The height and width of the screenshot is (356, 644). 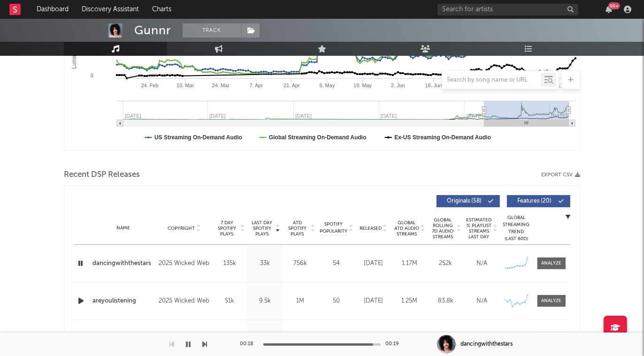 I want to click on div: 51k, so click(x=229, y=301).